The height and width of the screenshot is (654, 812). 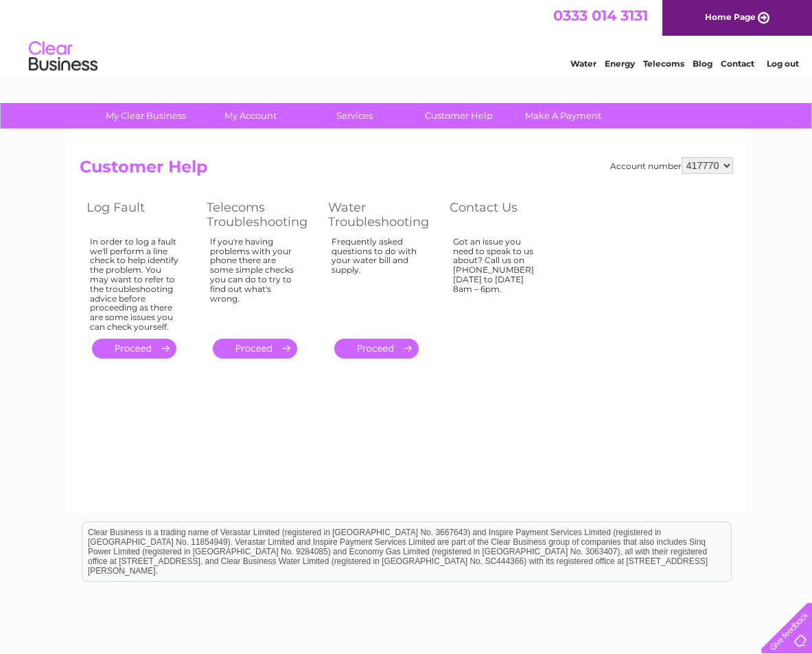 What do you see at coordinates (139, 214) in the screenshot?
I see `th: Log Fault` at bounding box center [139, 214].